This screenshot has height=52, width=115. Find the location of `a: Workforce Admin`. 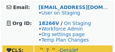

a: Workforce Admin is located at coordinates (62, 29).